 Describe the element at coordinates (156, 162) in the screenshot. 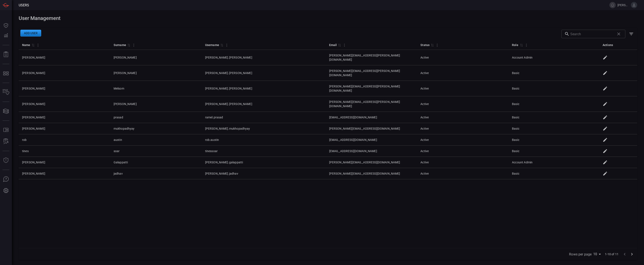

I see `td: Galappatti` at that location.